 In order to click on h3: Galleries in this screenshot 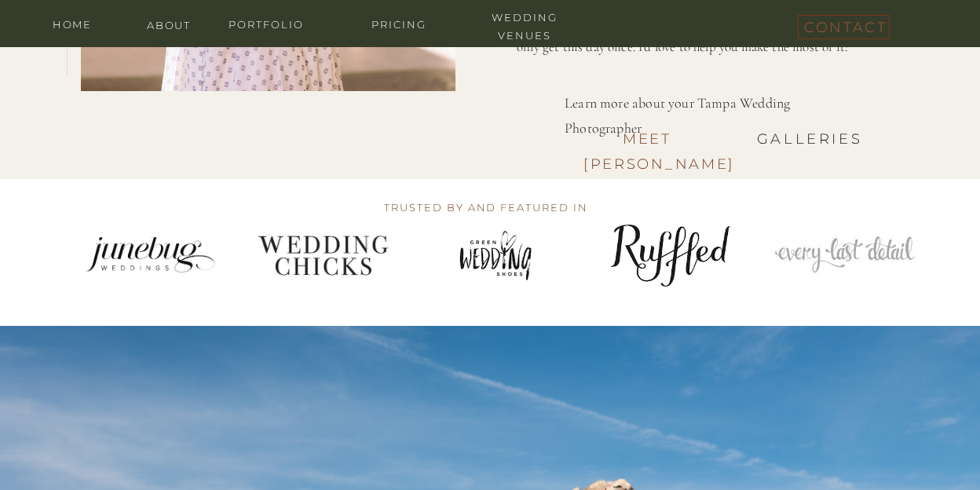, I will do `click(810, 136)`.